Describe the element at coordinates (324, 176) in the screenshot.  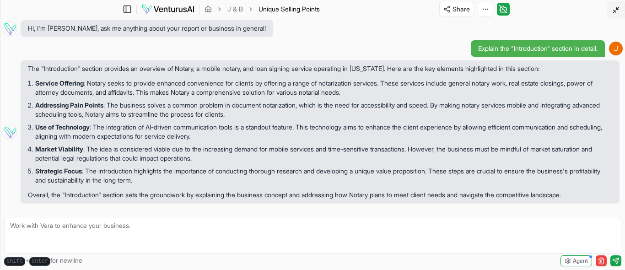
I see `p: : The introduction highlights the importance of conducting thorough research and developing a uni...` at that location.